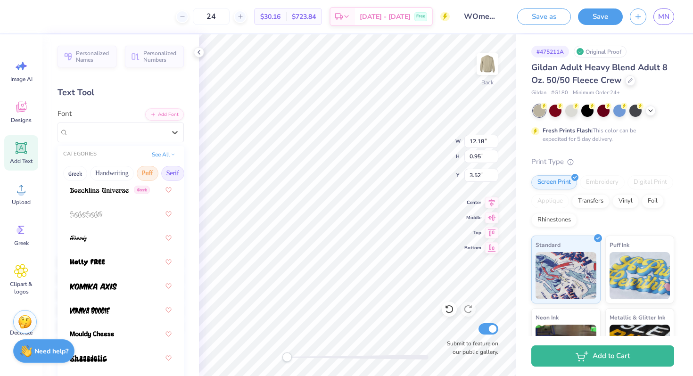 The image size is (693, 376). I want to click on img: Komika Boogie, so click(90, 311).